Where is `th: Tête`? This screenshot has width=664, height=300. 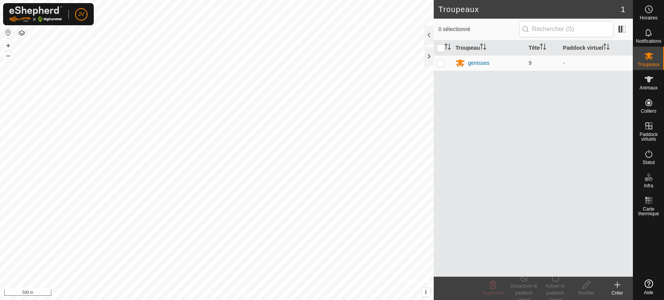 th: Tête is located at coordinates (542, 48).